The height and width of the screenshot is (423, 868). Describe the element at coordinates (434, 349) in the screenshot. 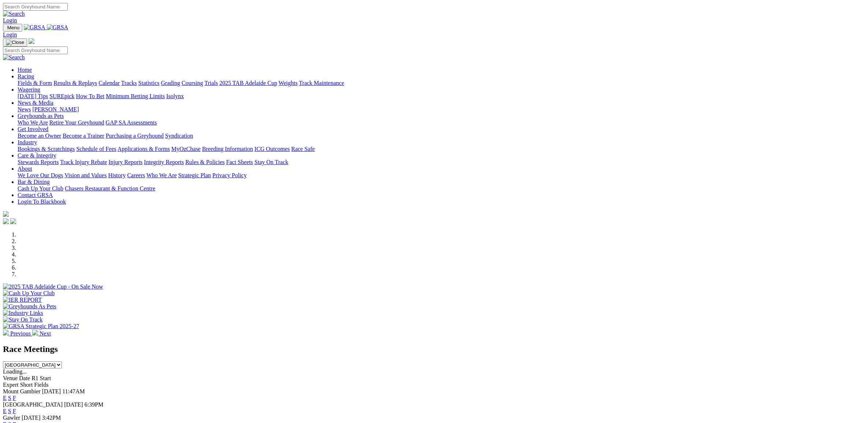

I see `h2: Race Meetings` at that location.